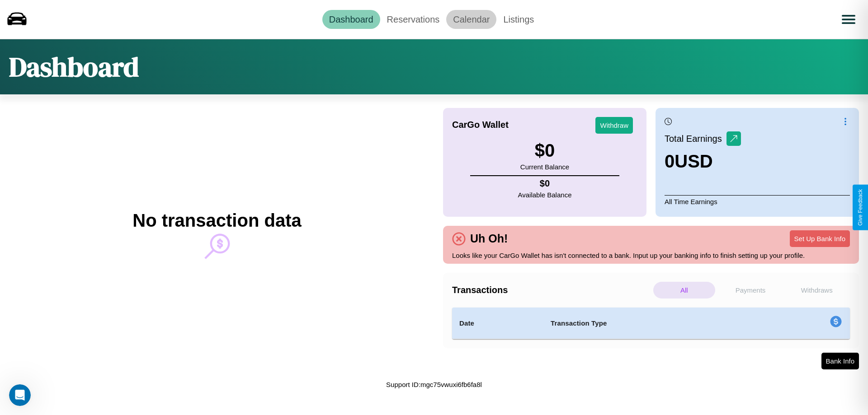 The width and height of the screenshot is (868, 415). What do you see at coordinates (74, 67) in the screenshot?
I see `h1: Dashboard` at bounding box center [74, 67].